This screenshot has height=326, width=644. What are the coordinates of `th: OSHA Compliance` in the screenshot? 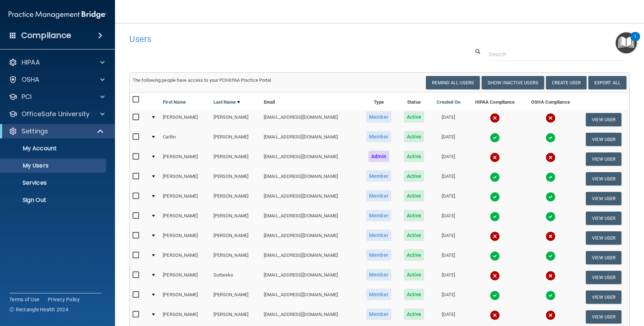 It's located at (550, 101).